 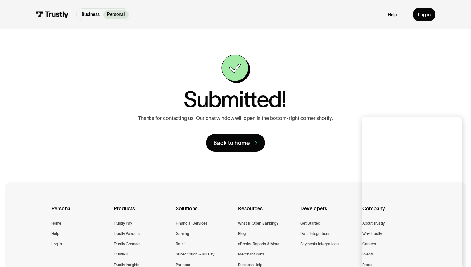 I want to click on a: Personal, so click(x=116, y=15).